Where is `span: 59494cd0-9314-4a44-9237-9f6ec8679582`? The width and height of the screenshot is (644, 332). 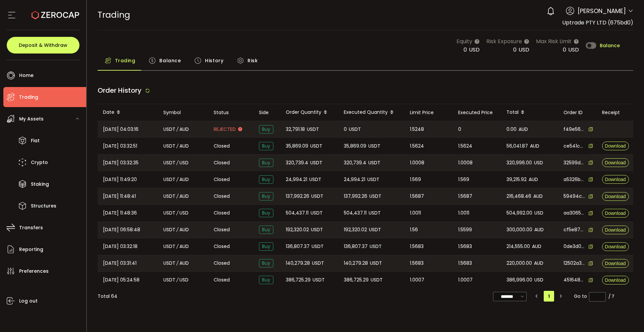 span: 59494cd0-9314-4a44-9237-9f6ec8679582 is located at coordinates (574, 196).